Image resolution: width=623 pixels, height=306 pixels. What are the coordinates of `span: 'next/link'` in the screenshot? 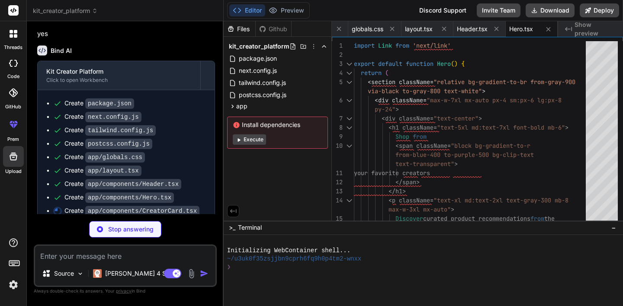 It's located at (432, 45).